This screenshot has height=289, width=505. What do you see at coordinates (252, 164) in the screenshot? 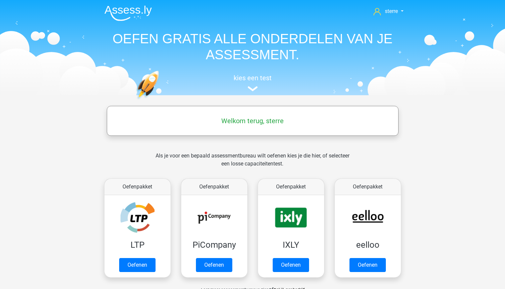
I see `div: Als je voor een bepaald assessmentbureau wilt oefenen kies je die hier, of selecteer een losse ca...` at bounding box center [252, 164].